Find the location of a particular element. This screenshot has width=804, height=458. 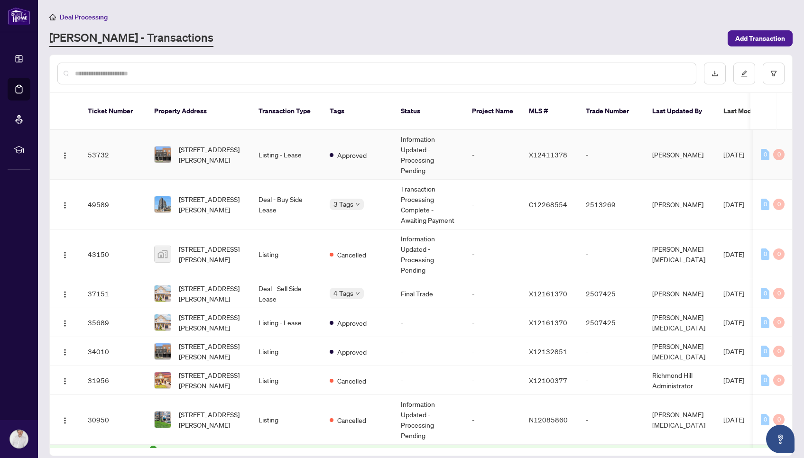

span: filter is located at coordinates (774, 74).